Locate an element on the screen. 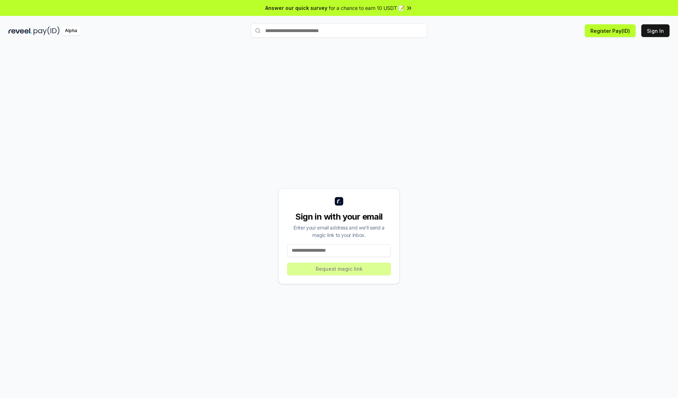 This screenshot has width=678, height=398. span: Answer our quick survey is located at coordinates (296, 8).